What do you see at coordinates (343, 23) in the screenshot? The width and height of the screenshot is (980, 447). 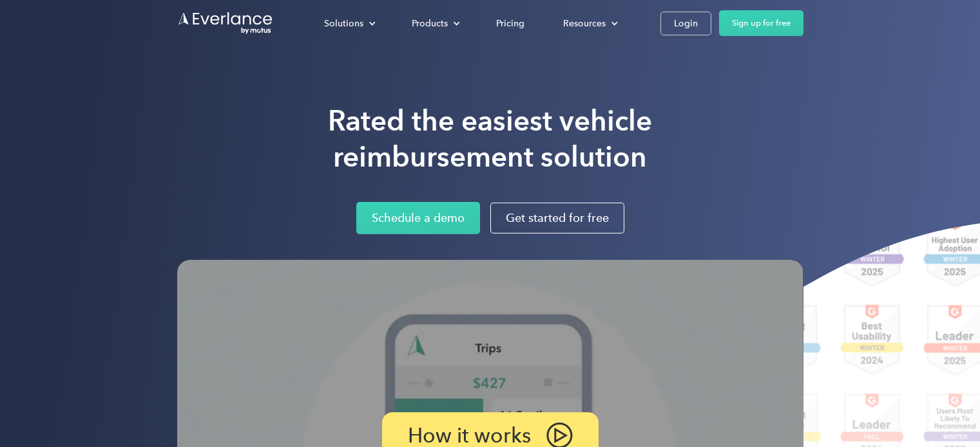 I see `div: Solutions` at bounding box center [343, 23].